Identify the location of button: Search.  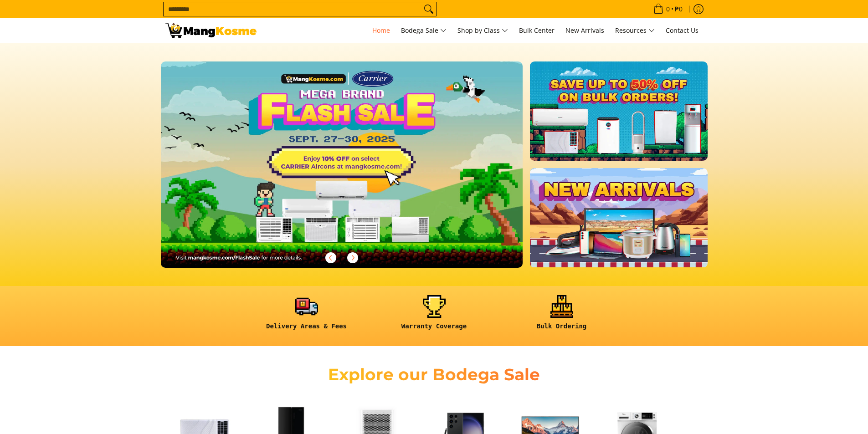
(429, 9).